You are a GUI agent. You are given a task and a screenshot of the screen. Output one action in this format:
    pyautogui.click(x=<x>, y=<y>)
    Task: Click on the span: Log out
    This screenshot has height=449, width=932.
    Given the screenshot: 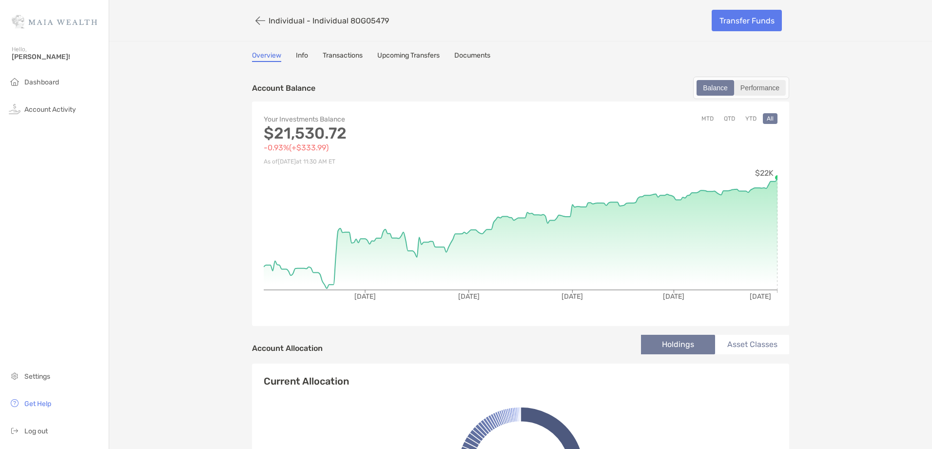 What is the action you would take?
    pyautogui.click(x=36, y=430)
    